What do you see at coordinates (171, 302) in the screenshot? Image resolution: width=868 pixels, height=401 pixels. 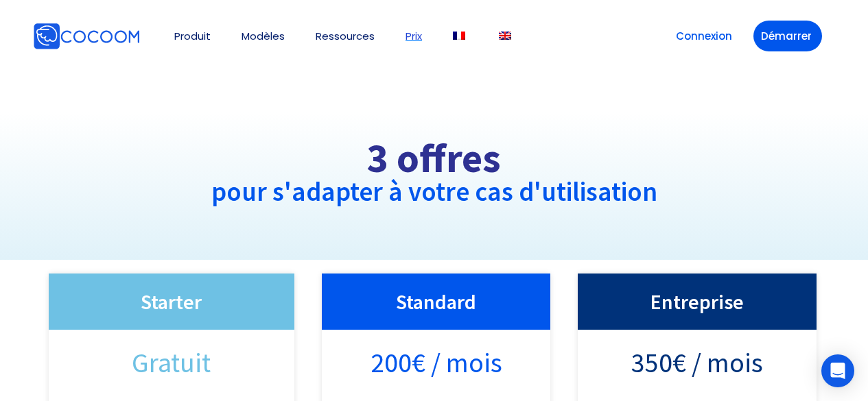 I see `h3: Starter` at bounding box center [171, 302].